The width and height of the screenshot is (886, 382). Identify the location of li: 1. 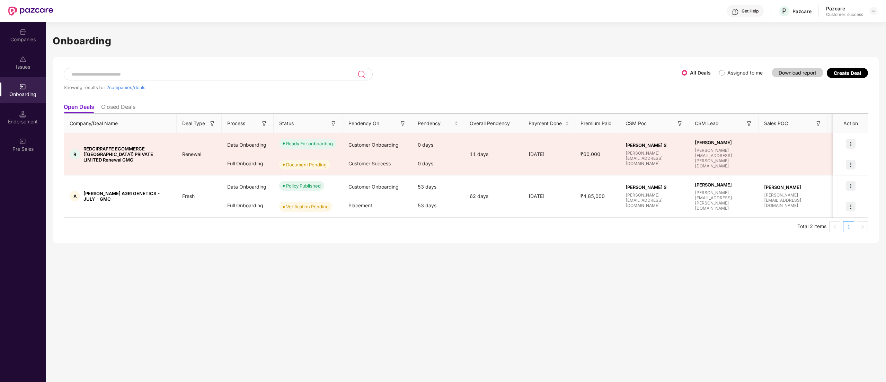
(848, 226).